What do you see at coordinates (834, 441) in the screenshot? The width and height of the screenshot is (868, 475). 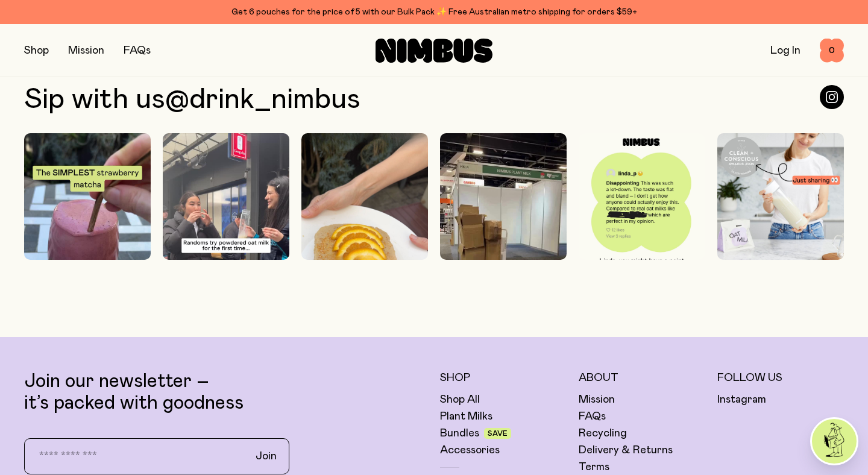 I see `img: agent` at bounding box center [834, 441].